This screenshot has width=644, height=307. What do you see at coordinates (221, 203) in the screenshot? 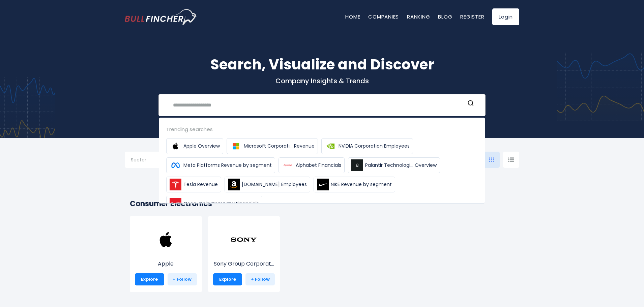
I see `span: Coca-Cola Company Financials` at bounding box center [221, 203].